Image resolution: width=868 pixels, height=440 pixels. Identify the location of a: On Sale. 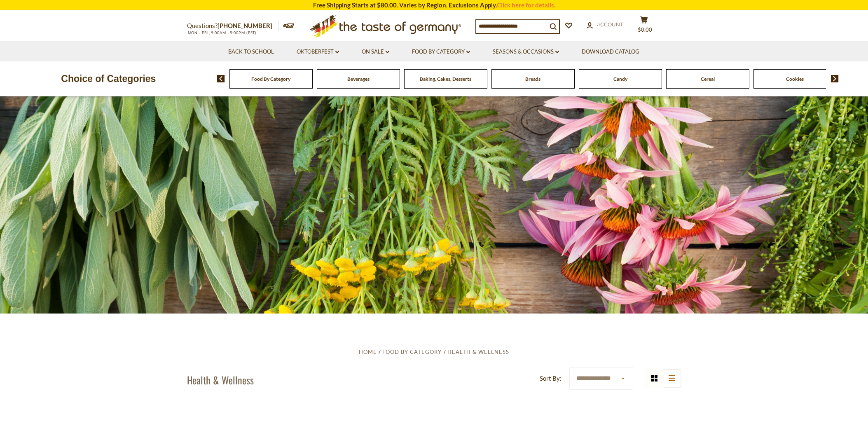
(375, 52).